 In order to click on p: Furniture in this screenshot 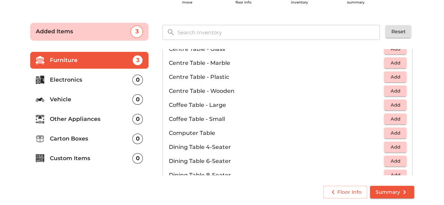, I will do `click(91, 60)`.